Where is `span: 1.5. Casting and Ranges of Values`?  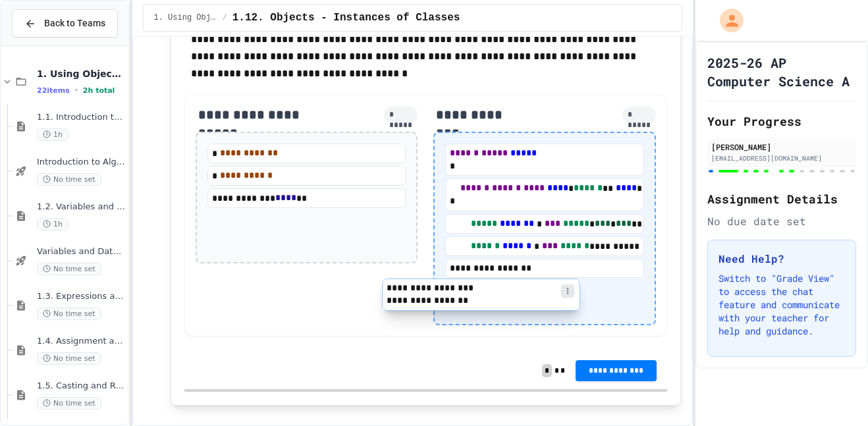
span: 1.5. Casting and Ranges of Values is located at coordinates (81, 386).